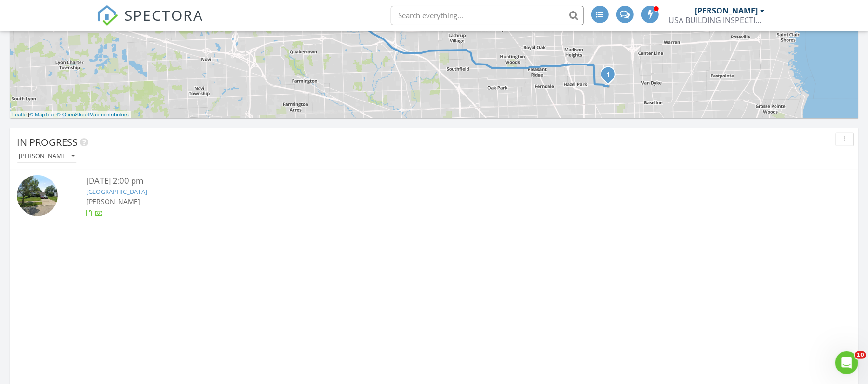  I want to click on img: The Best Home Inspection Software - Spectora, so click(107, 16).